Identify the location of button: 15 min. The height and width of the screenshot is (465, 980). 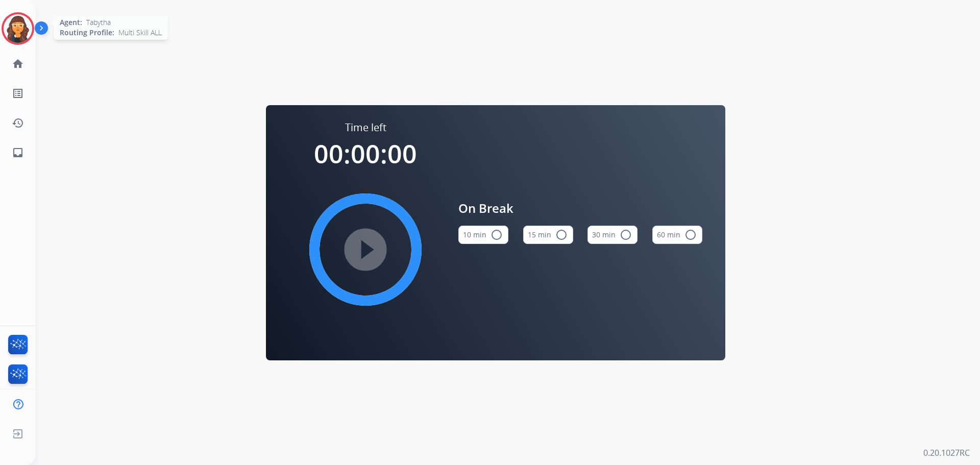
(548, 235).